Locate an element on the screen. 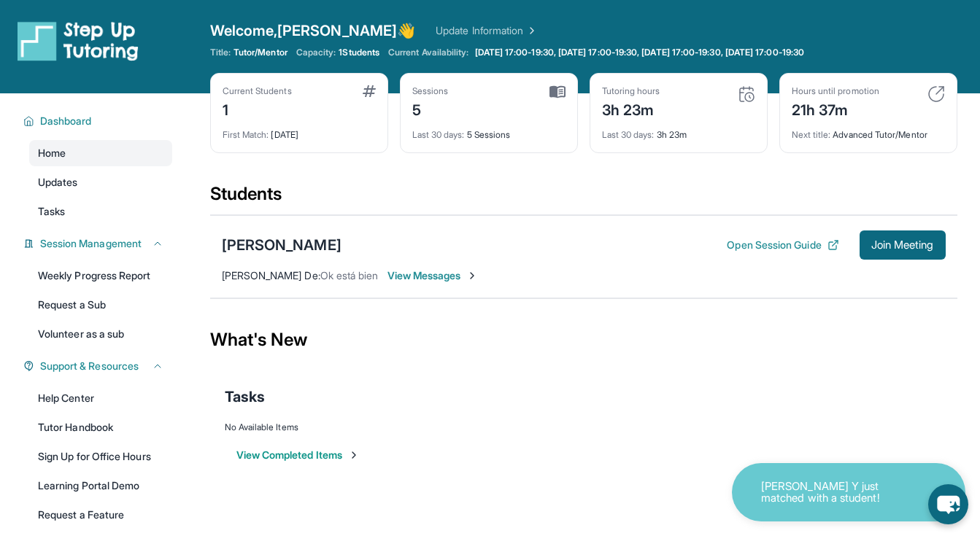  span: Tutor/Mentor is located at coordinates (261, 52).